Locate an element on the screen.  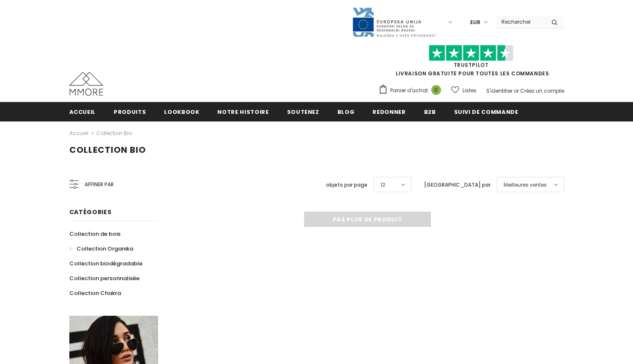
a: Lookbook is located at coordinates (182, 111).